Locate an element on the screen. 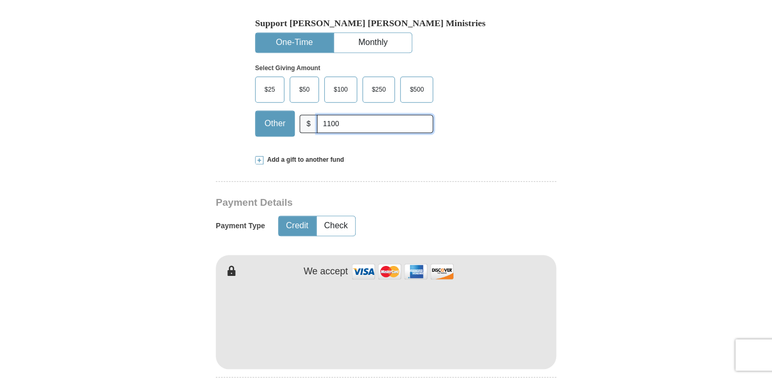 This screenshot has width=772, height=378. button: One-Time is located at coordinates (294, 42).